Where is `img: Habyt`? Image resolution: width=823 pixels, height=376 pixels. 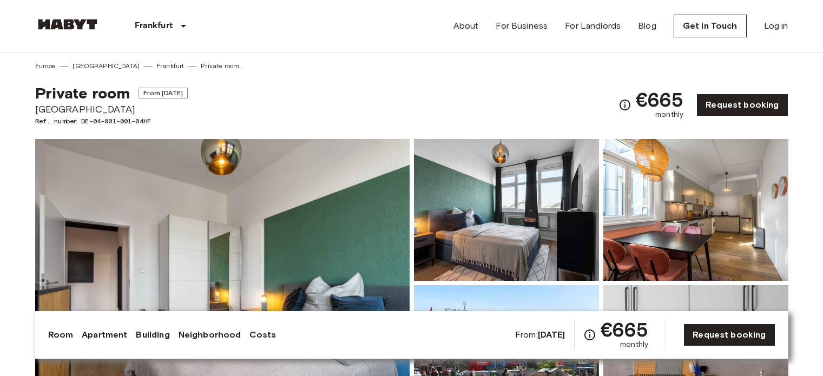 img: Habyt is located at coordinates (68, 24).